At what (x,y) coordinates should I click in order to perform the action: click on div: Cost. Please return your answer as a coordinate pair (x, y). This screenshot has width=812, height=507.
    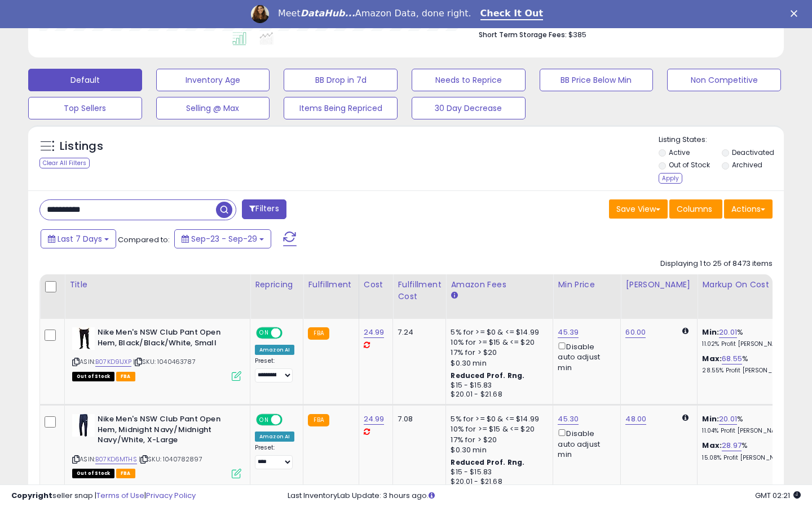
    Looking at the image, I should click on (376, 285).